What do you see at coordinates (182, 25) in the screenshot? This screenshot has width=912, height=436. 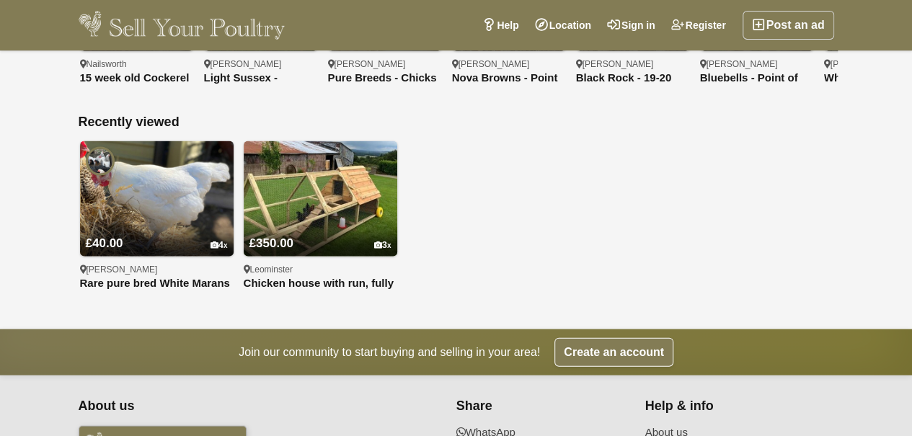 I see `img: Sell Your Poultry` at bounding box center [182, 25].